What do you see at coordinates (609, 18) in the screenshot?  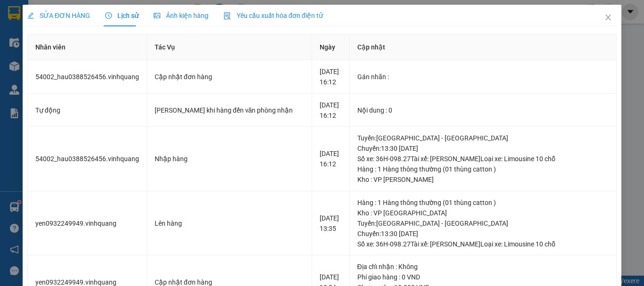 I see `button: Close` at bounding box center [609, 18].